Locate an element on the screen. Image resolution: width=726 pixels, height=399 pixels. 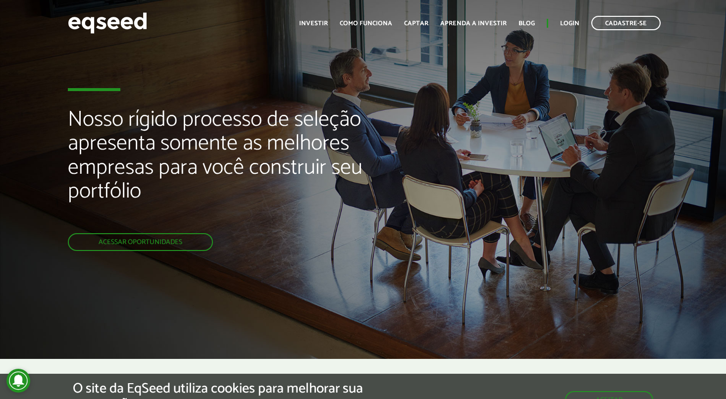
a: Aprenda a investir is located at coordinates (474, 23).